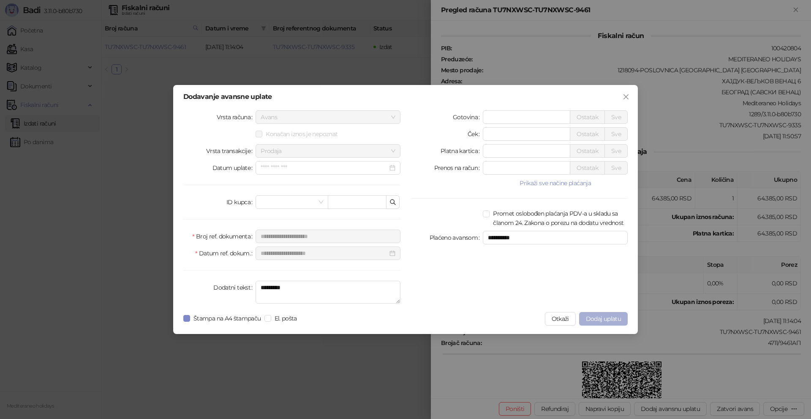 The width and height of the screenshot is (811, 419). What do you see at coordinates (603, 318) in the screenshot?
I see `span: Dodaj uplatu` at bounding box center [603, 318].